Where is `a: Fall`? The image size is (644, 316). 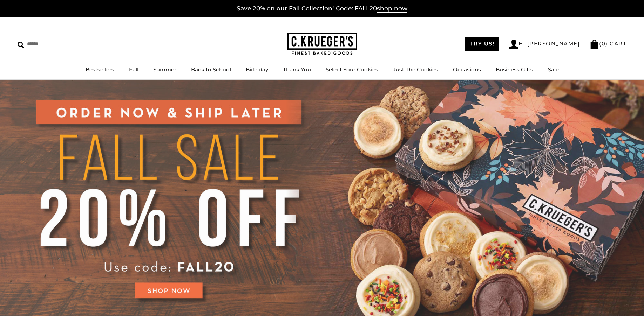 a: Fall is located at coordinates (134, 70).